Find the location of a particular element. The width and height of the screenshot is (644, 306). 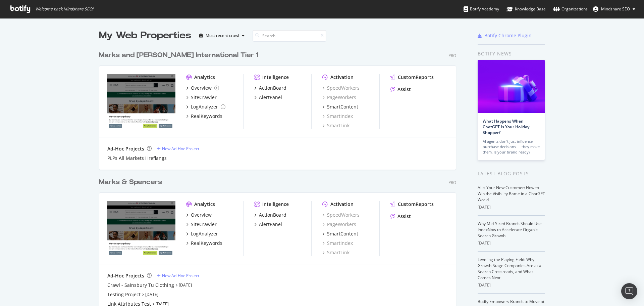

div: Most recent crawl is located at coordinates (223, 35).